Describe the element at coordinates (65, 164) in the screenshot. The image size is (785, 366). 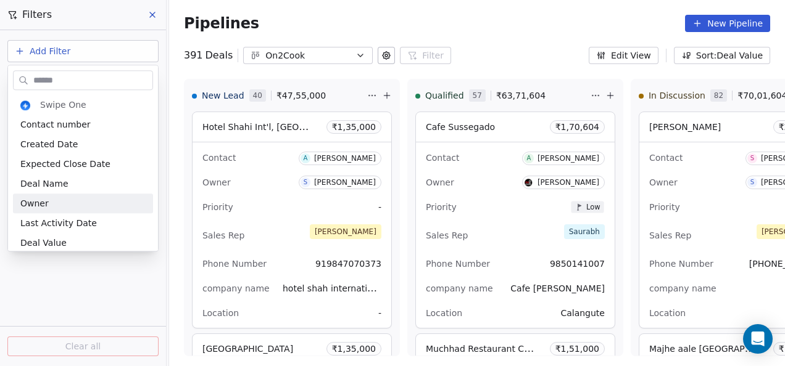
I see `span: Expected Close Date` at that location.